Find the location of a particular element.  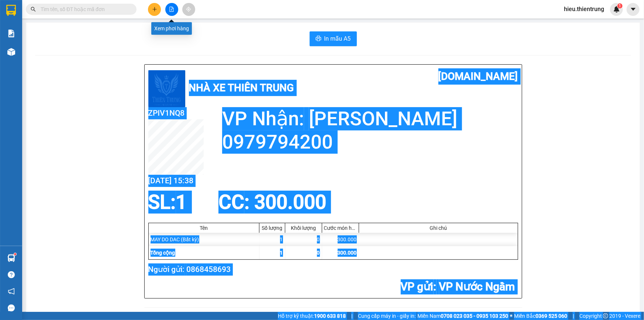

button: plus is located at coordinates (154, 9).